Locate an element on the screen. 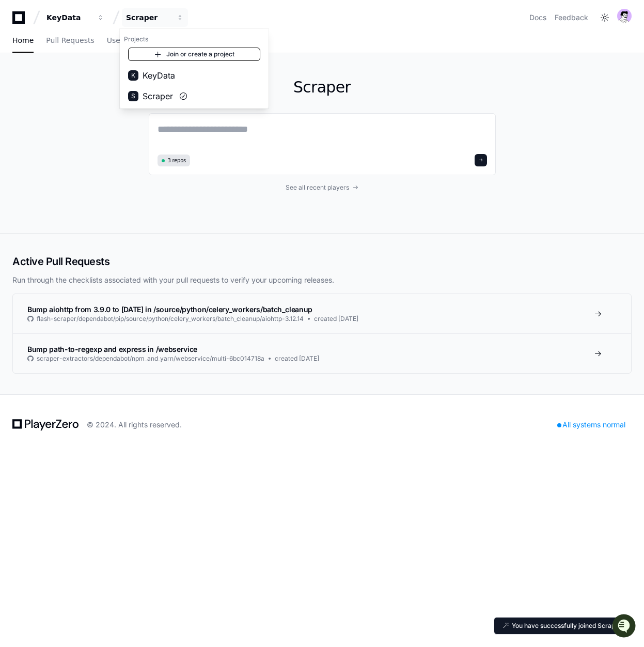  span: See all recent players is located at coordinates (317, 188).